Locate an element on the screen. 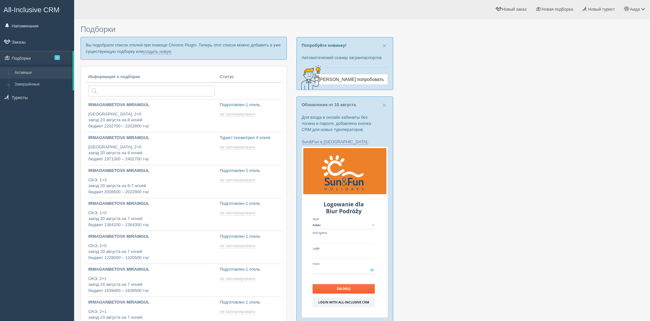 The width and height of the screenshot is (650, 321). a: IRMAGANBETOVA MIRAMGUL ОАЭ, 2+0заезд 20 августа на 7 ночейбюджет 1228000 – 1320500 тңг is located at coordinates (152, 247).